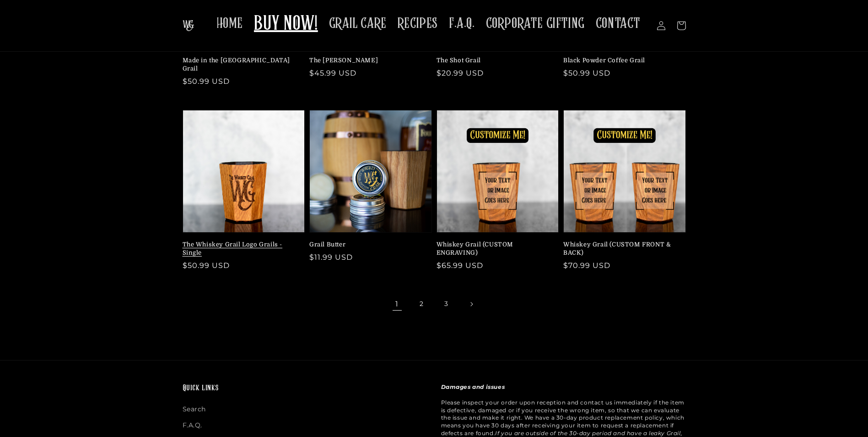  What do you see at coordinates (286, 24) in the screenshot?
I see `a: BUY NOW!` at bounding box center [286, 24].